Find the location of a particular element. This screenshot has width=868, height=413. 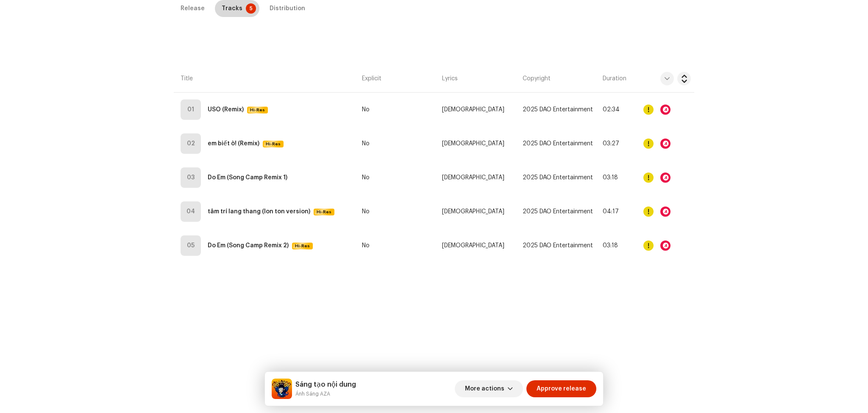

span: Duration is located at coordinates (615, 79).